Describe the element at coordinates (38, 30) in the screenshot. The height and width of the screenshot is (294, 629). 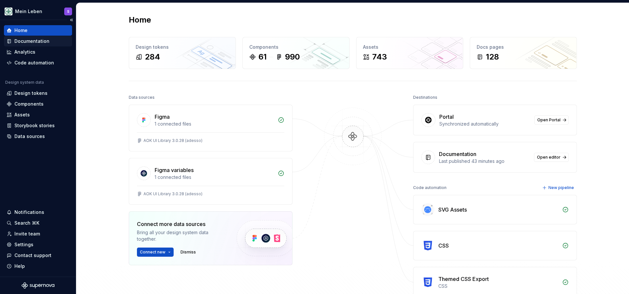
I see `a: Home` at that location.